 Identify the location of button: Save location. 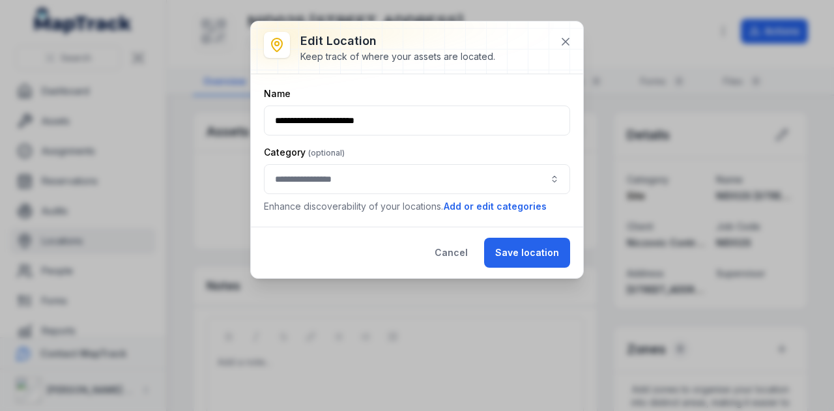
(527, 253).